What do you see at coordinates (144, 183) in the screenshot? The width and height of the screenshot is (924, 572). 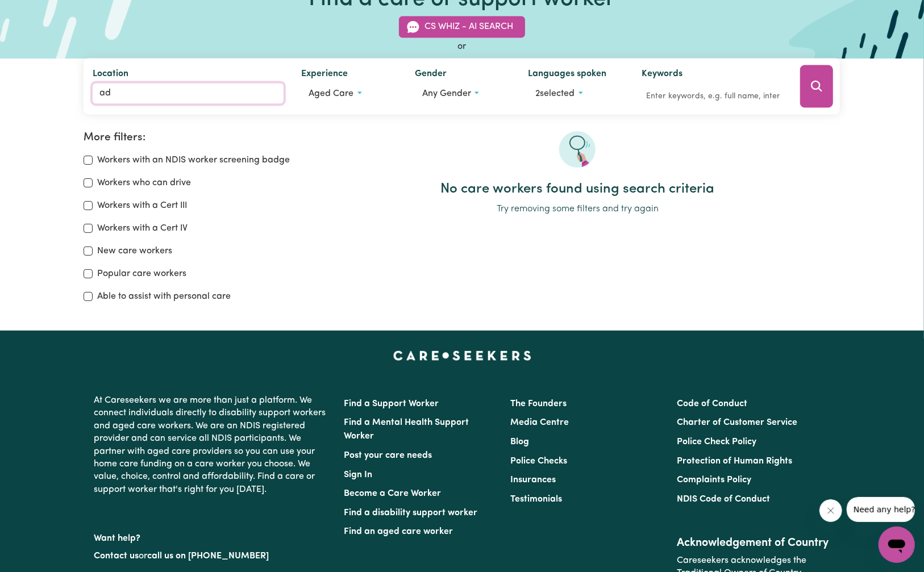 I see `label: Workers who can drive` at bounding box center [144, 183].